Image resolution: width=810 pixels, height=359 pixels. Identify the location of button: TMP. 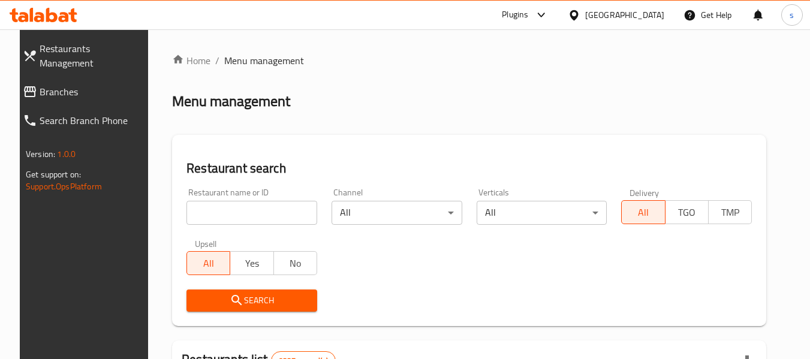
(730, 212).